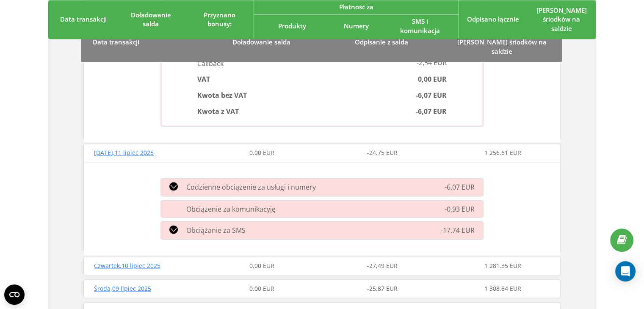 This screenshot has width=644, height=309. I want to click on span: Produkty, so click(292, 26).